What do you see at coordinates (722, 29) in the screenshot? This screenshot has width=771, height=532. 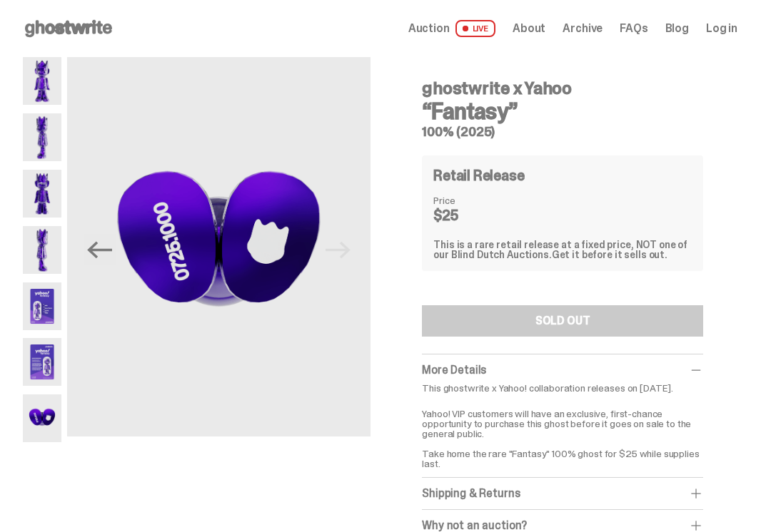 I see `a: Log in` at bounding box center [722, 29].